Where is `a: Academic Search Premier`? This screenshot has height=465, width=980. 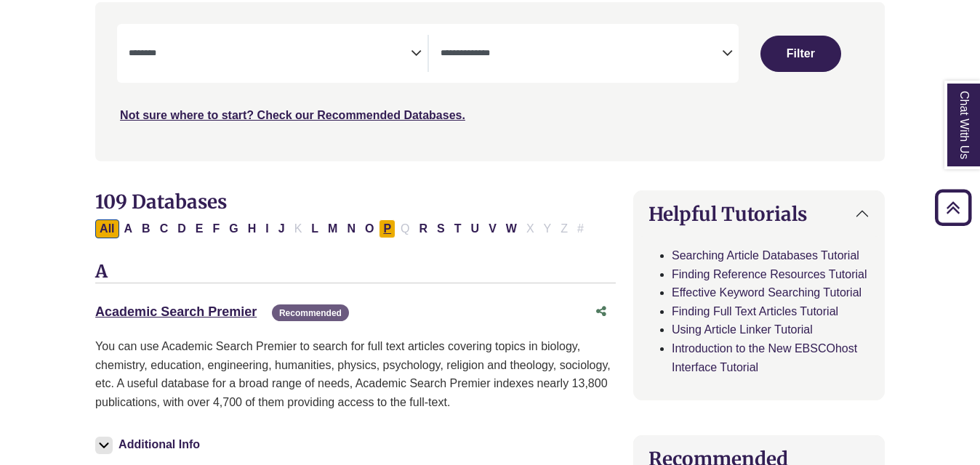 a: Academic Search Premier is located at coordinates (176, 311).